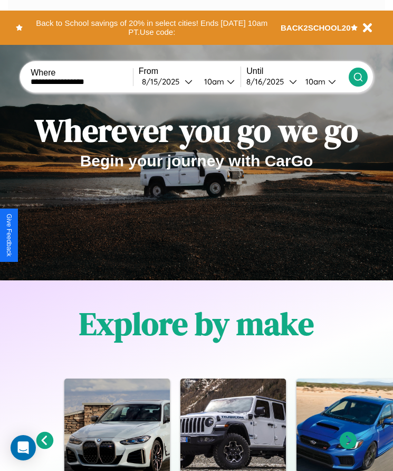 This screenshot has width=393, height=471. What do you see at coordinates (298, 71) in the screenshot?
I see `label: Until` at bounding box center [298, 71].